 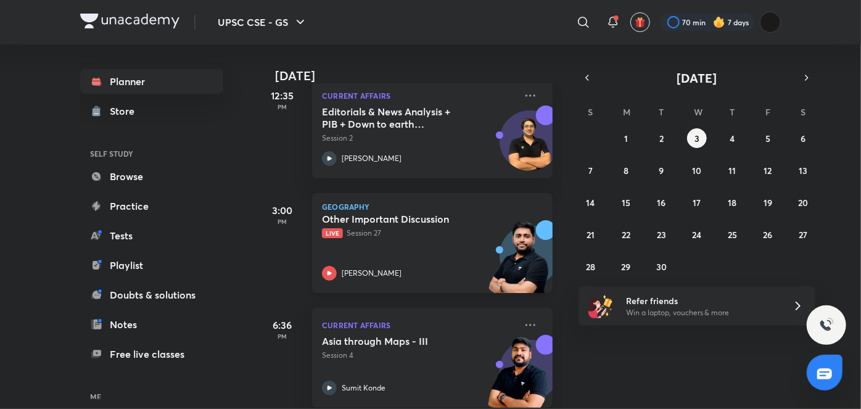 What do you see at coordinates (768, 202) in the screenshot?
I see `button: September 19, 2025` at bounding box center [768, 202].